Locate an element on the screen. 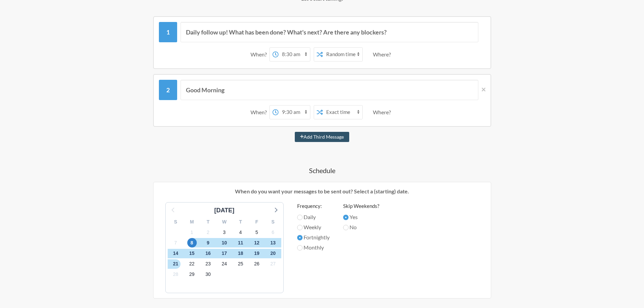  input: Fortnightly is located at coordinates (300, 237).